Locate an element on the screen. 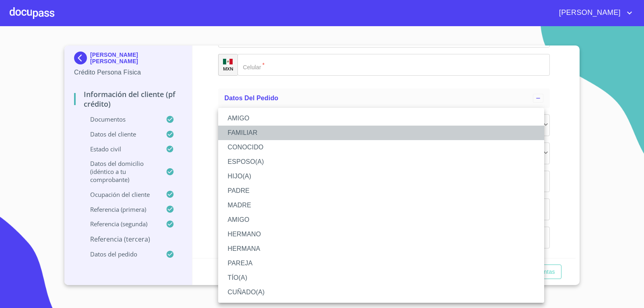 This screenshot has height=308, width=644. li: PADRE is located at coordinates (381, 191).